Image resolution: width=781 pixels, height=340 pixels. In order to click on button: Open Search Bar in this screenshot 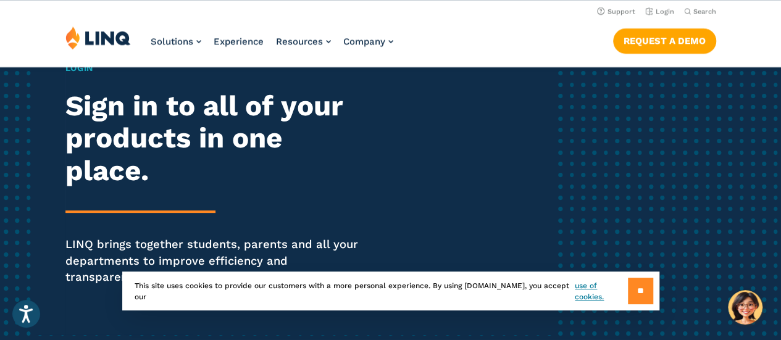, I will do `click(700, 11)`.